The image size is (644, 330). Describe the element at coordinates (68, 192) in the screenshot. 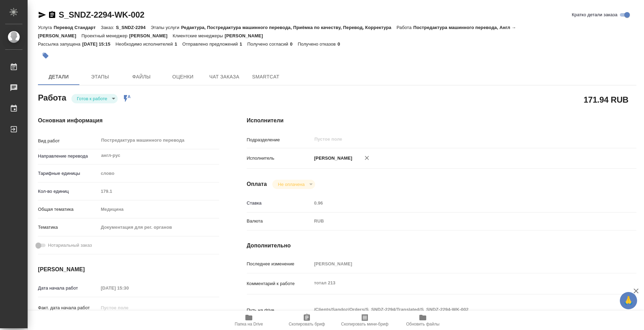

I see `p: Кол-во единиц` at that location.